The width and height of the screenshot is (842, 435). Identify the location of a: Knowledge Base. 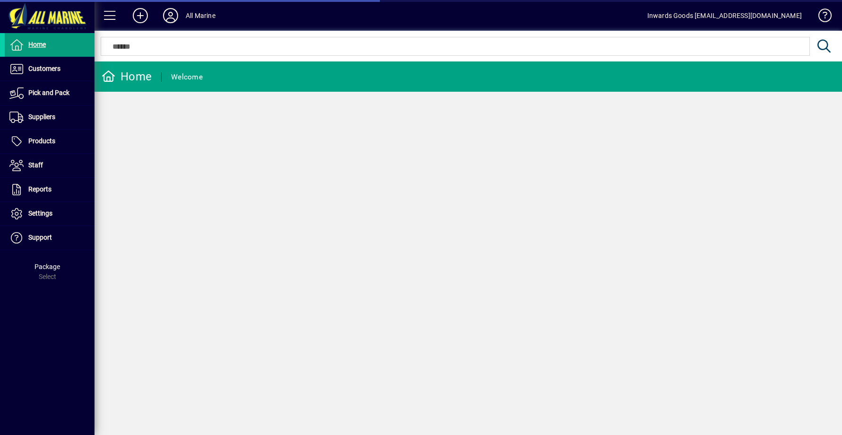
(821, 17).